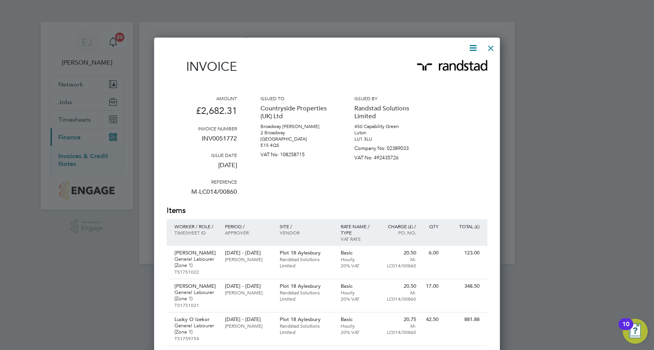 This screenshot has width=654, height=350. Describe the element at coordinates (390, 98) in the screenshot. I see `h3: Issued by` at that location.